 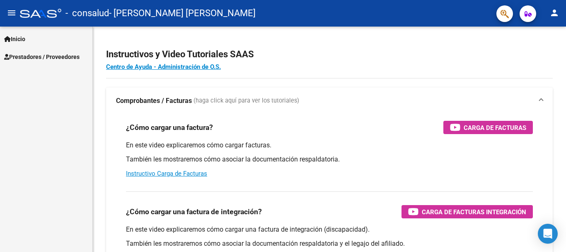 What do you see at coordinates (15, 39) in the screenshot?
I see `span: Inicio` at bounding box center [15, 39].